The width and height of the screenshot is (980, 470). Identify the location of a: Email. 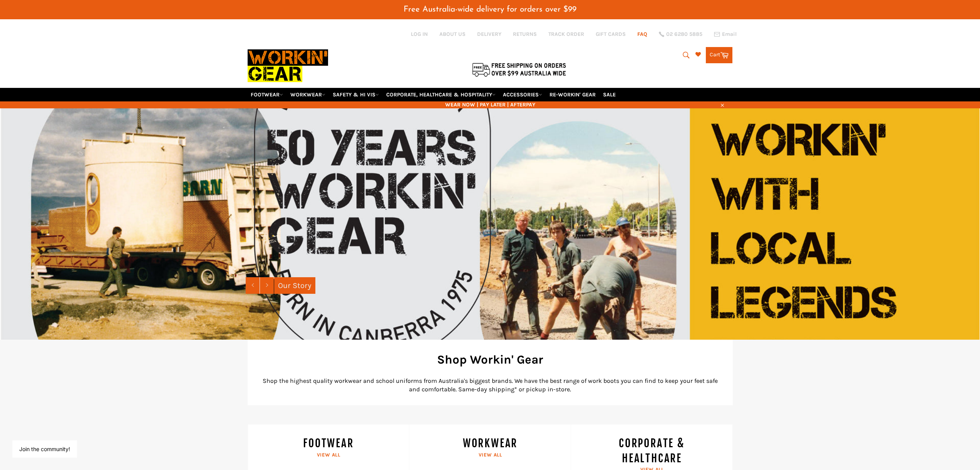
(725, 35).